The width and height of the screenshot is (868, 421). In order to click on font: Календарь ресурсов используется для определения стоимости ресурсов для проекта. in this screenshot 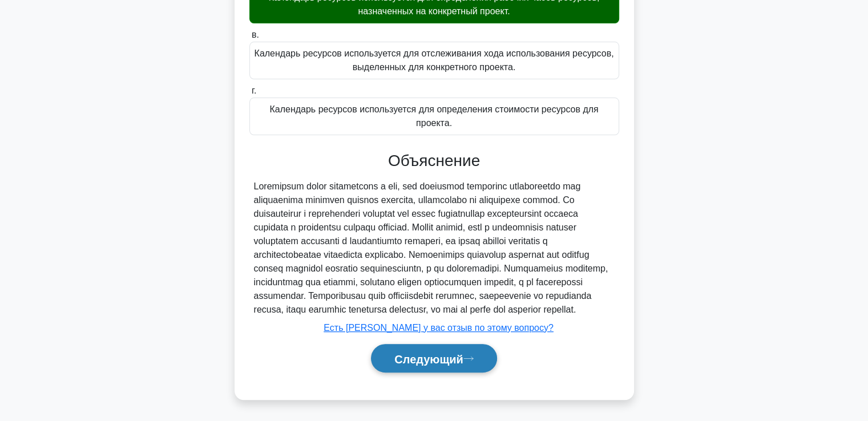, I will do `click(434, 115)`.